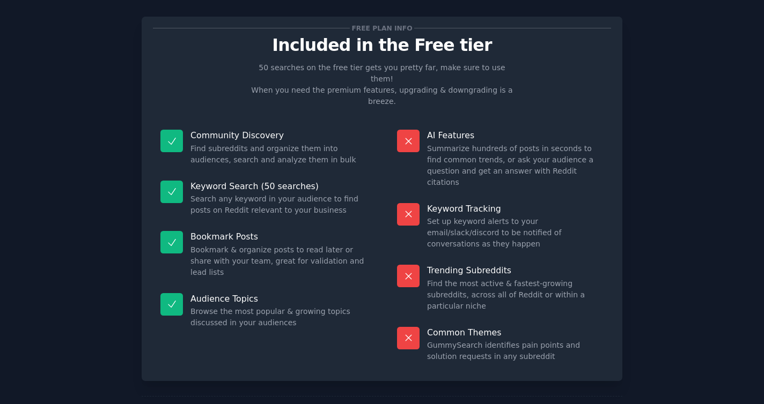  Describe the element at coordinates (382, 45) in the screenshot. I see `p: Included in the Free tier` at that location.